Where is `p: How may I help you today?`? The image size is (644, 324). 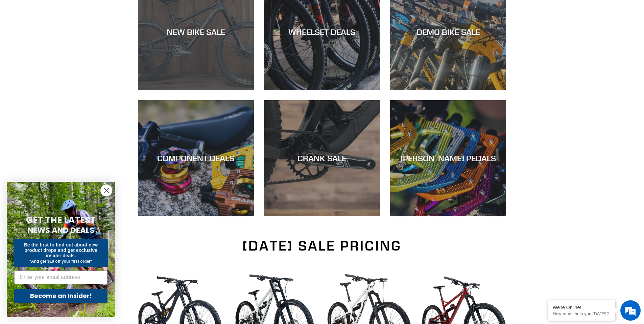
p: How may I help you today? is located at coordinates (582, 313).